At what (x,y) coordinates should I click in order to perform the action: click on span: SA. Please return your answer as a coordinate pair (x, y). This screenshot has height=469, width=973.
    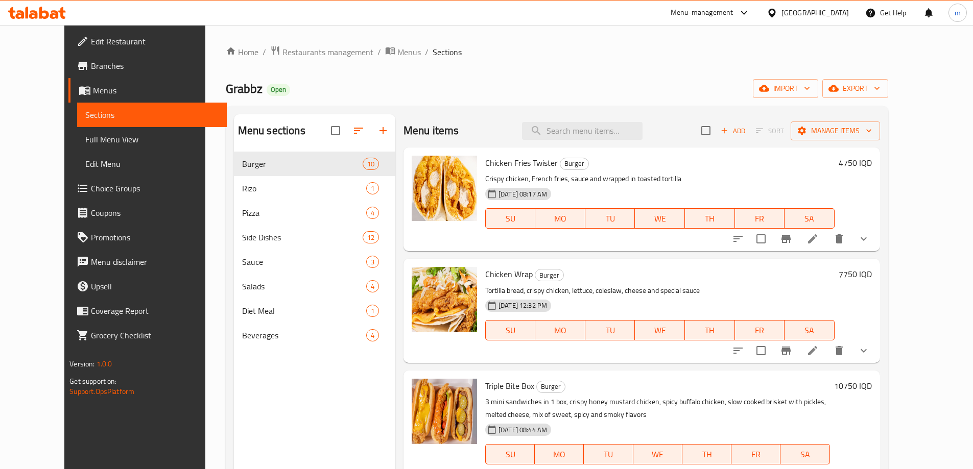
    Looking at the image, I should click on (810, 330).